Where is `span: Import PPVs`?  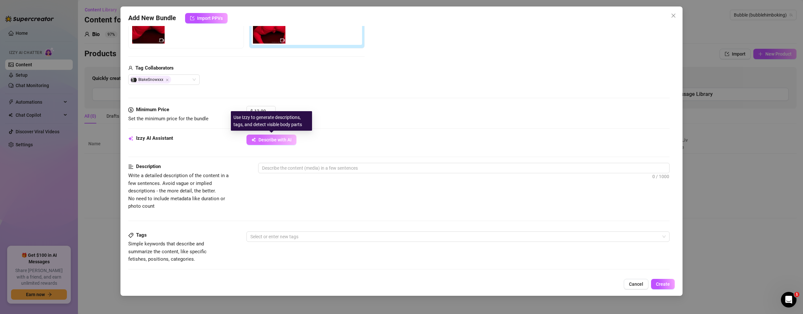 span: Import PPVs is located at coordinates (210, 18).